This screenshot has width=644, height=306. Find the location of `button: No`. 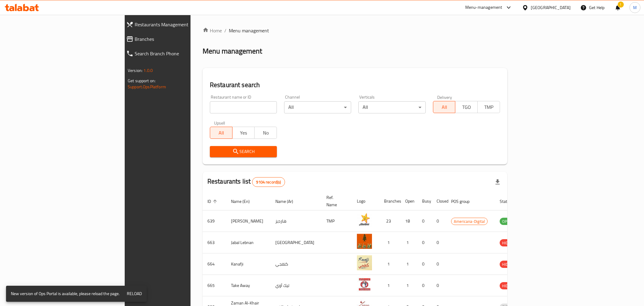

button: No is located at coordinates (266, 133).